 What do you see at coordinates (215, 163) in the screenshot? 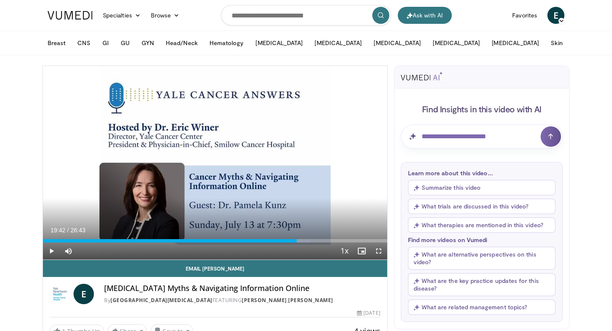
I see `video-js: Video Player` at bounding box center [215, 163].